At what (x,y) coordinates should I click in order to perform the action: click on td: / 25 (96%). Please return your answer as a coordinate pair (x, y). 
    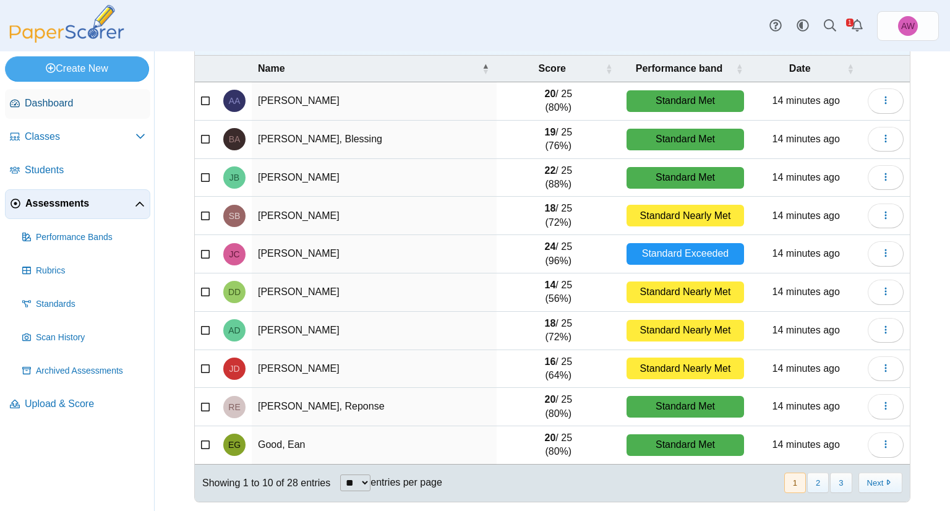
    Looking at the image, I should click on (558, 254).